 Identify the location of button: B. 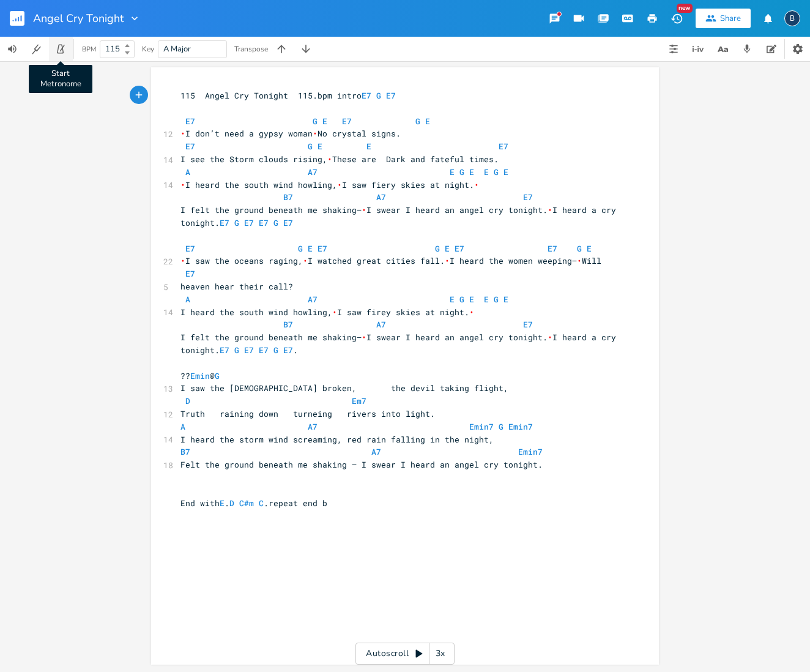
(792, 19).